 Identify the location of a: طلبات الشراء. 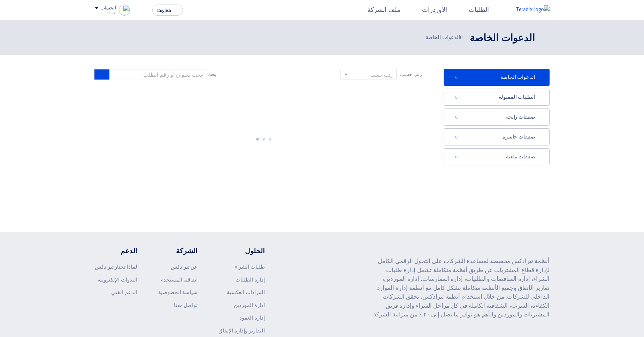
(250, 267).